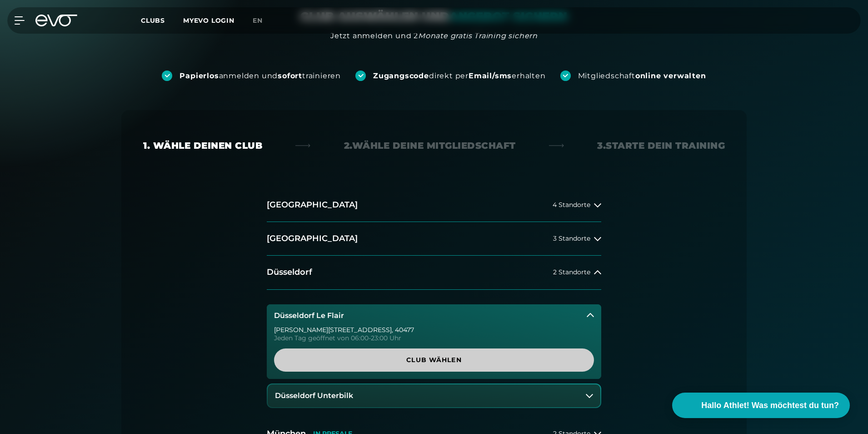 This screenshot has height=434, width=868. Describe the element at coordinates (260, 76) in the screenshot. I see `div: anmelden und trainieren` at that location.